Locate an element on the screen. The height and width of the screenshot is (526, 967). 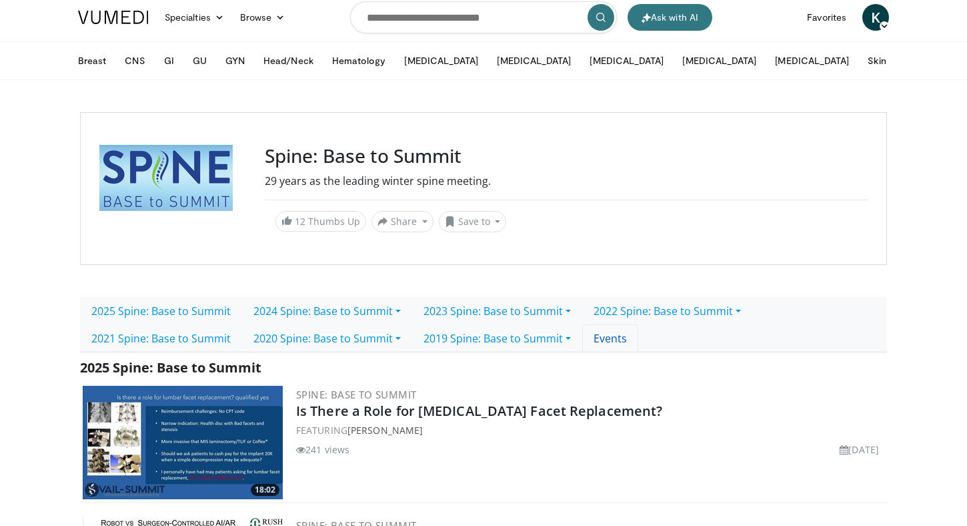
span: 12 is located at coordinates (300, 221).